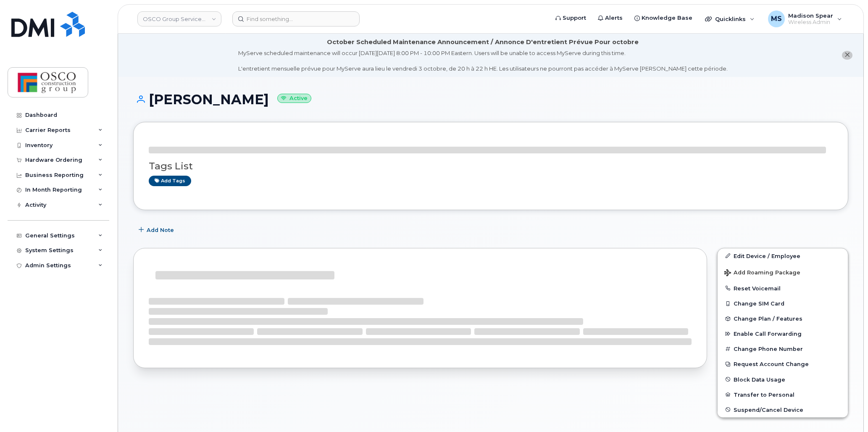  I want to click on span: Change Plan / Features, so click(768, 318).